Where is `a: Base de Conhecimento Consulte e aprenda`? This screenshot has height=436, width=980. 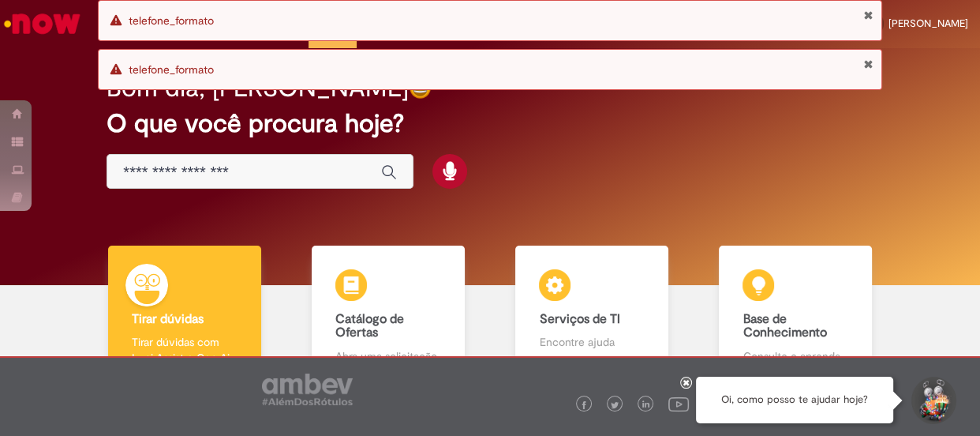 a: Base de Conhecimento Consulte e aprenda is located at coordinates (796, 313).